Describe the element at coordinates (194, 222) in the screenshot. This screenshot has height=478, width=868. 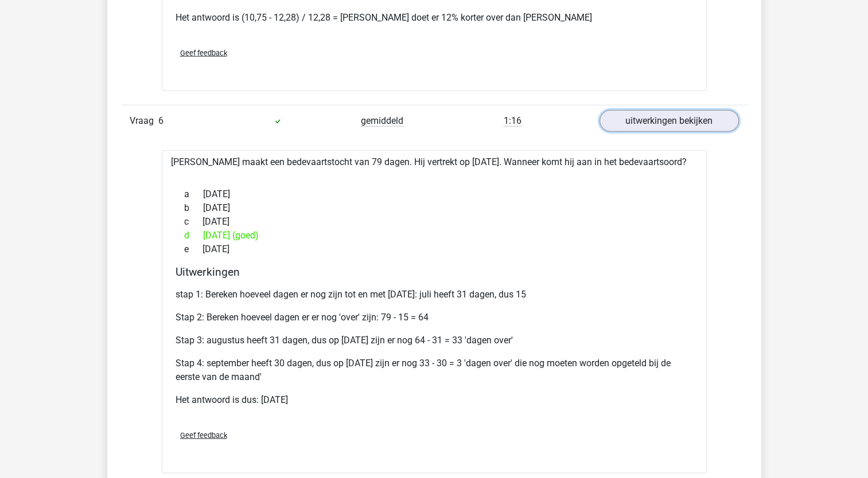
I see `span: c` at that location.